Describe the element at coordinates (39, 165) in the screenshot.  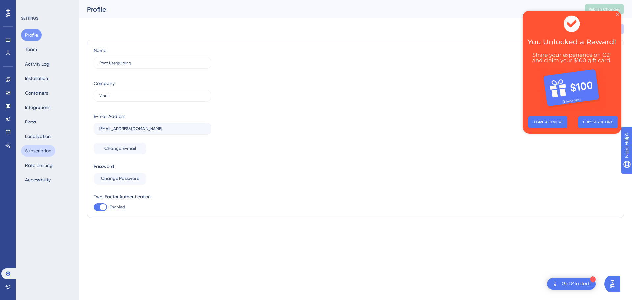
I see `button: Rate Limiting` at that location.